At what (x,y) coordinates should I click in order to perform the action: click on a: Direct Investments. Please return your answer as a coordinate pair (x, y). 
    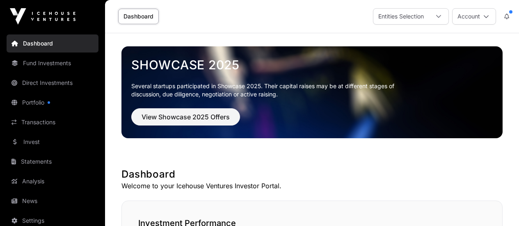
    Looking at the image, I should click on (53, 83).